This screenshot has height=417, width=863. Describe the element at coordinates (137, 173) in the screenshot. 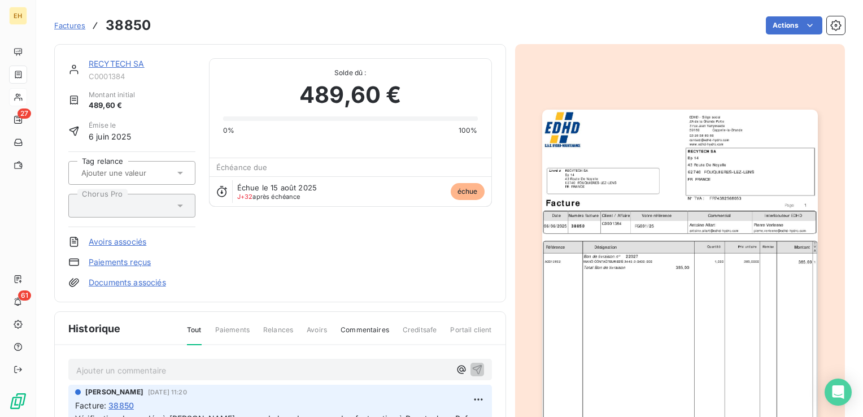

I see `input: Ajouter une valeur` at that location.